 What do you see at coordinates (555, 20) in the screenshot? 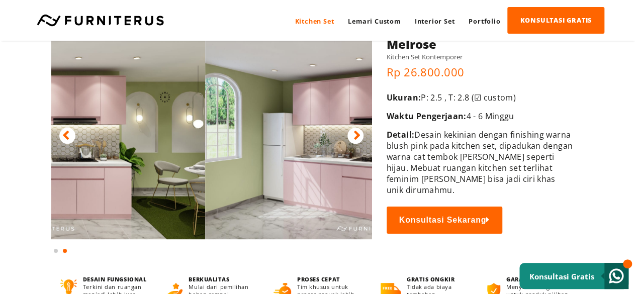
I see `a: KONSULTASI GRATIS` at bounding box center [555, 20].